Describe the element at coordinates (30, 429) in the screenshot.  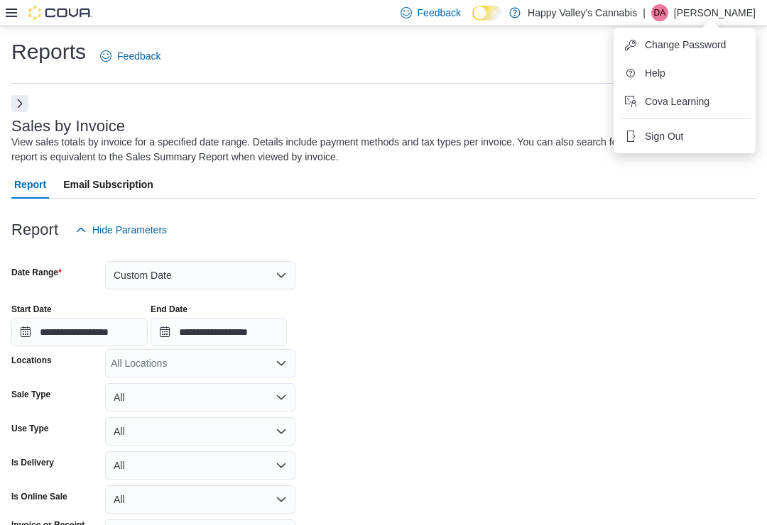
I see `label: Use Type` at that location.